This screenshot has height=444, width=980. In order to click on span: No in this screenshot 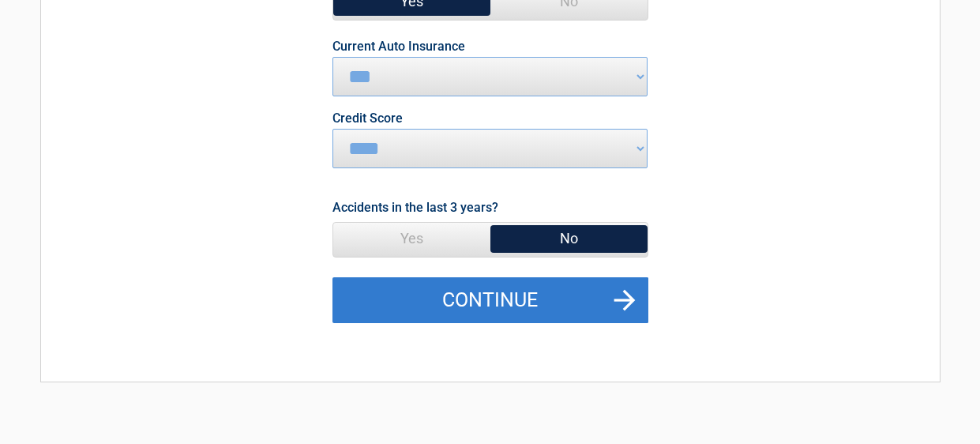, I will do `click(569, 238)`.